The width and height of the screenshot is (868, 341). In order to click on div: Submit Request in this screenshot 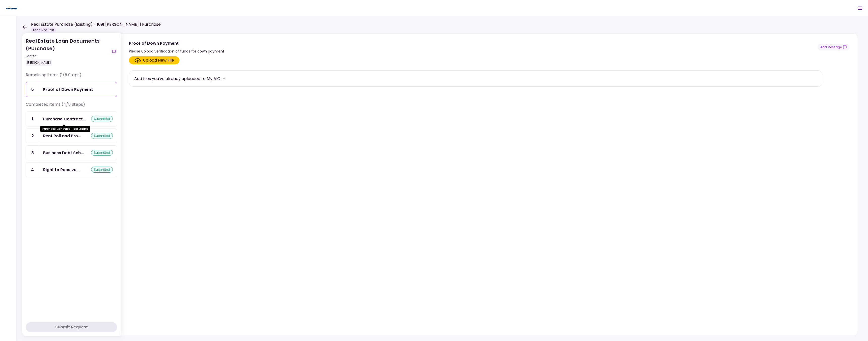, I will do `click(72, 327)`.